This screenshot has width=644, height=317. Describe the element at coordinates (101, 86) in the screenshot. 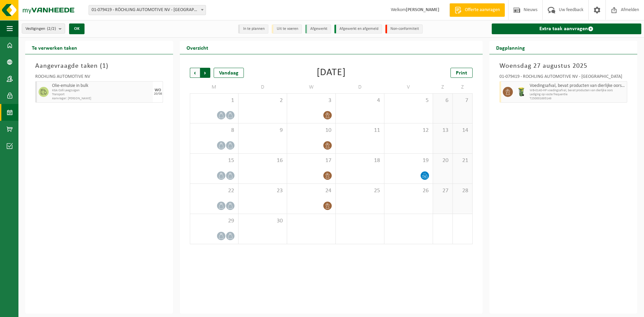

I see `span: Olie-emulsie in bulk` at that location.